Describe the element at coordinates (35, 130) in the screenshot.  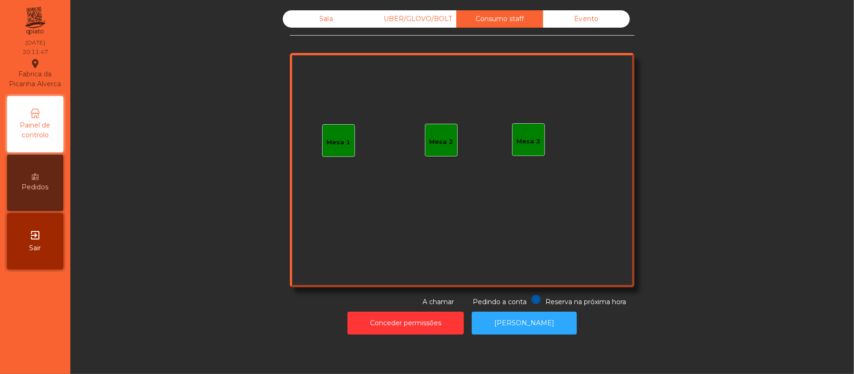
I see `span: Painel de controlo` at that location.